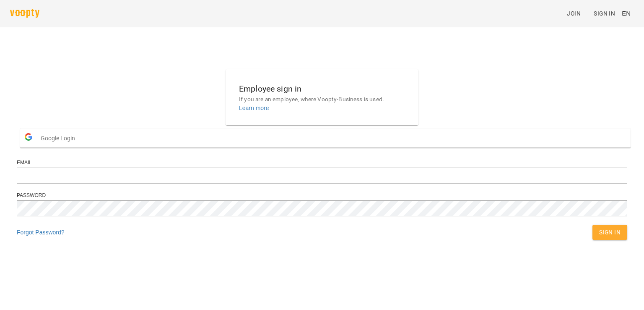  I want to click on span: Join, so click(573, 14).